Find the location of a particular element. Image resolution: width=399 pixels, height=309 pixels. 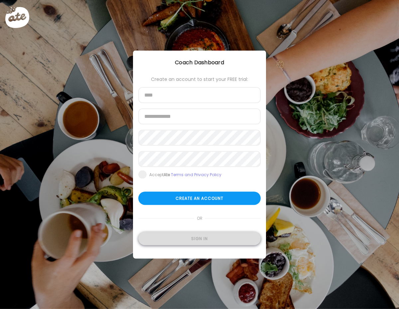

a: Terms and Privacy Policy is located at coordinates (196, 174).